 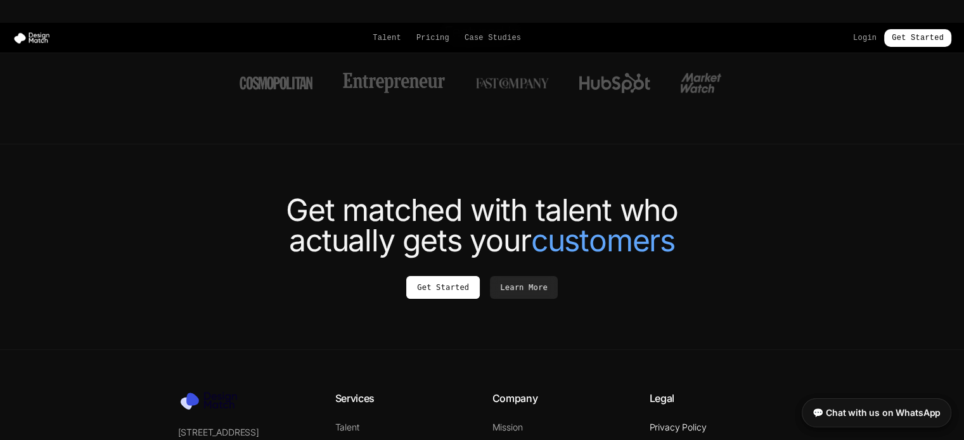 I want to click on a: Login, so click(x=864, y=38).